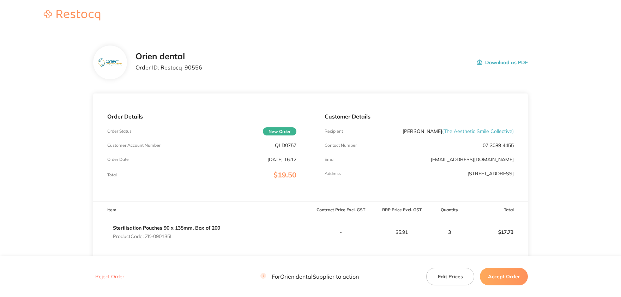  I want to click on th: Quantity, so click(449, 210).